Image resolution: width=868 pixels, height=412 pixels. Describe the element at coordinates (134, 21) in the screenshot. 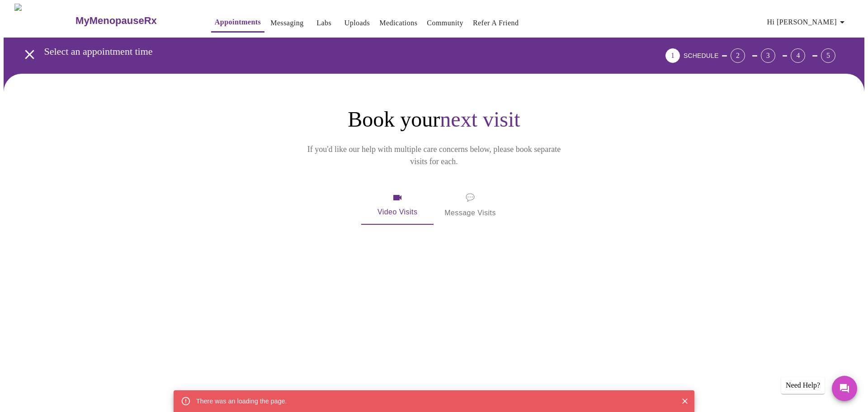

I see `a: MyMenopauseRx` at that location.